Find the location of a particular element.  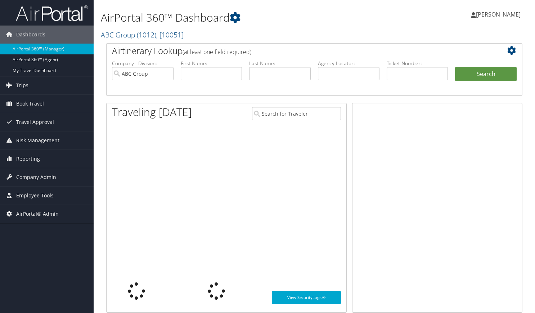

span: Reporting is located at coordinates (28, 159).